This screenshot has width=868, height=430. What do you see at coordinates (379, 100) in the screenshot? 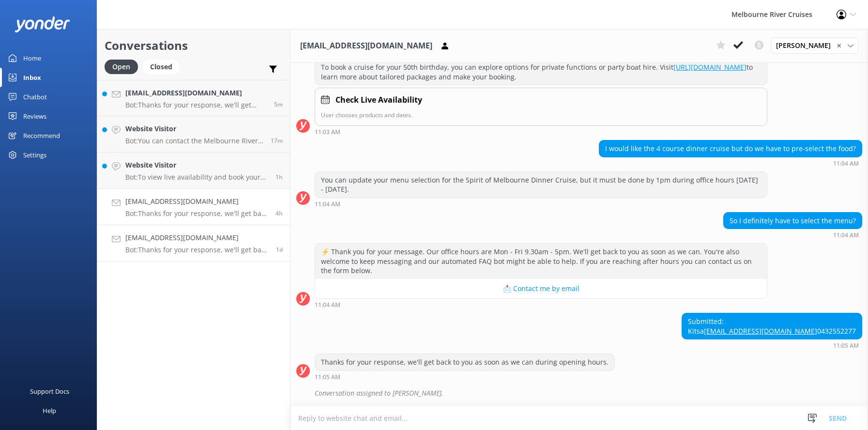
I see `h4: Check Live Availability` at bounding box center [379, 100].